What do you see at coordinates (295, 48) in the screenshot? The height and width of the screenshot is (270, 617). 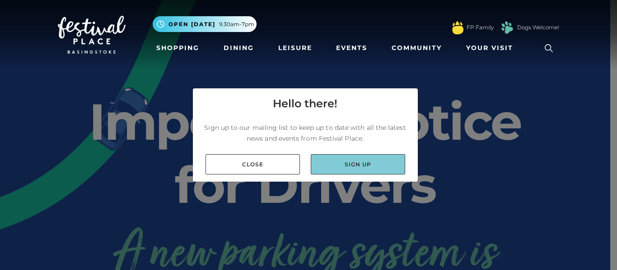 I see `a: Leisure` at bounding box center [295, 48].